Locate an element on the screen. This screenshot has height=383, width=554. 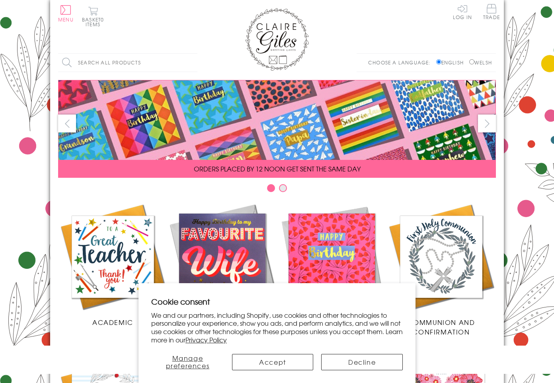
input: Search is located at coordinates (193, 62).